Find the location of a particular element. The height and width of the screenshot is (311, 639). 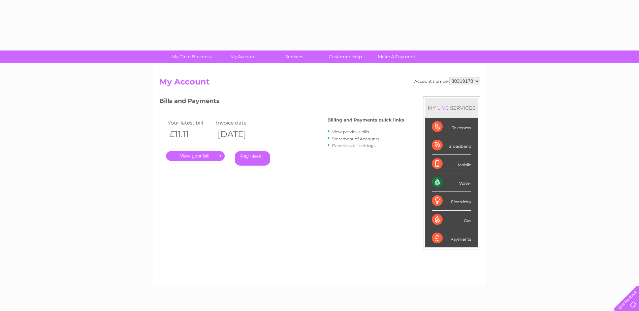

div: Account number is located at coordinates (447, 81).